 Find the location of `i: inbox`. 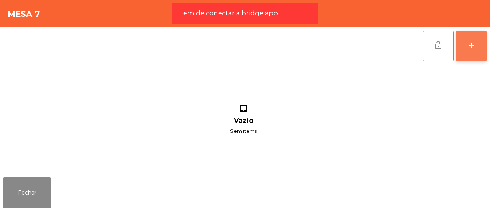

i: inbox is located at coordinates (244, 110).